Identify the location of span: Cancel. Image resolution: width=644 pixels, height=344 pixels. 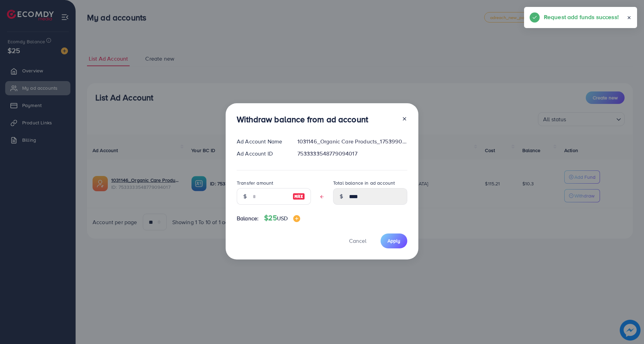
(358, 241).